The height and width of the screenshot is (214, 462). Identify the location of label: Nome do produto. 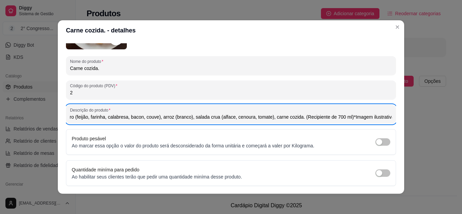
(88, 61).